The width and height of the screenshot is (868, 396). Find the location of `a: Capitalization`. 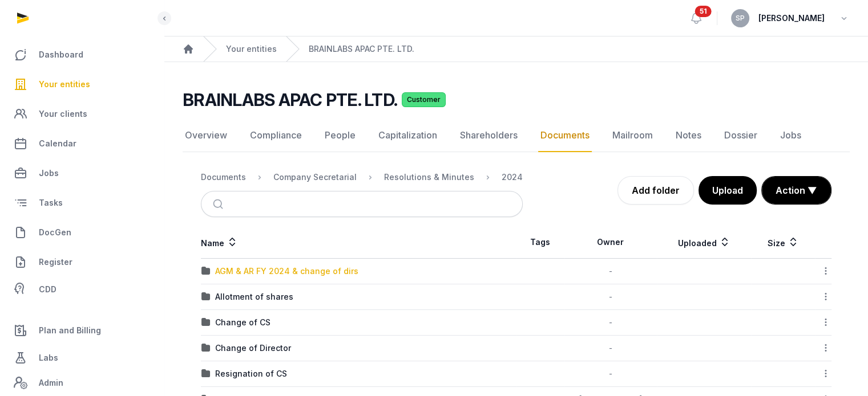

a: Capitalization is located at coordinates (408, 136).